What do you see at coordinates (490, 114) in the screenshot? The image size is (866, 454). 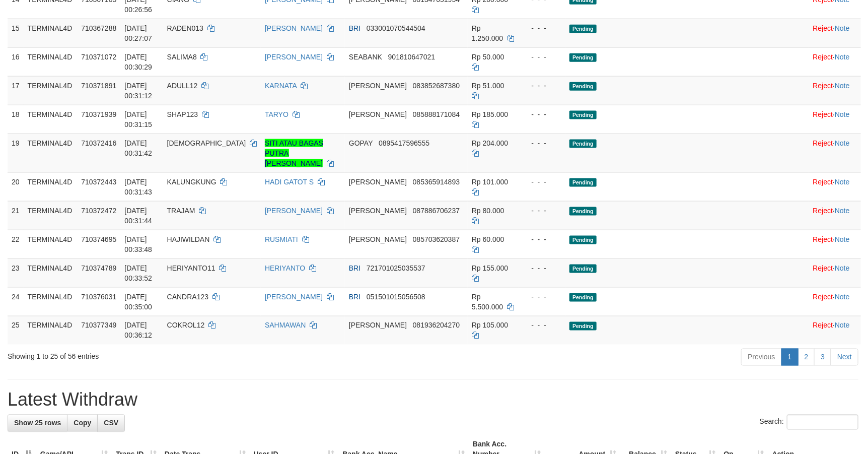 I see `span: Rp 185.000` at bounding box center [490, 114].